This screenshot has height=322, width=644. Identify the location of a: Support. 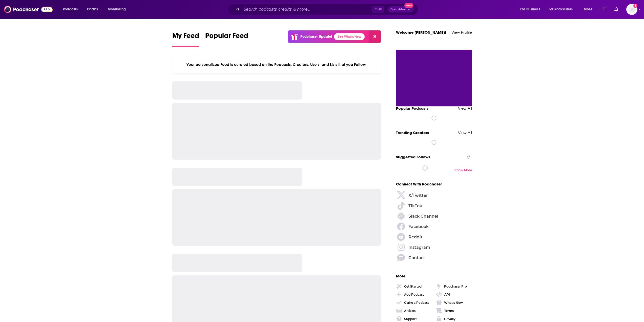
(414, 319).